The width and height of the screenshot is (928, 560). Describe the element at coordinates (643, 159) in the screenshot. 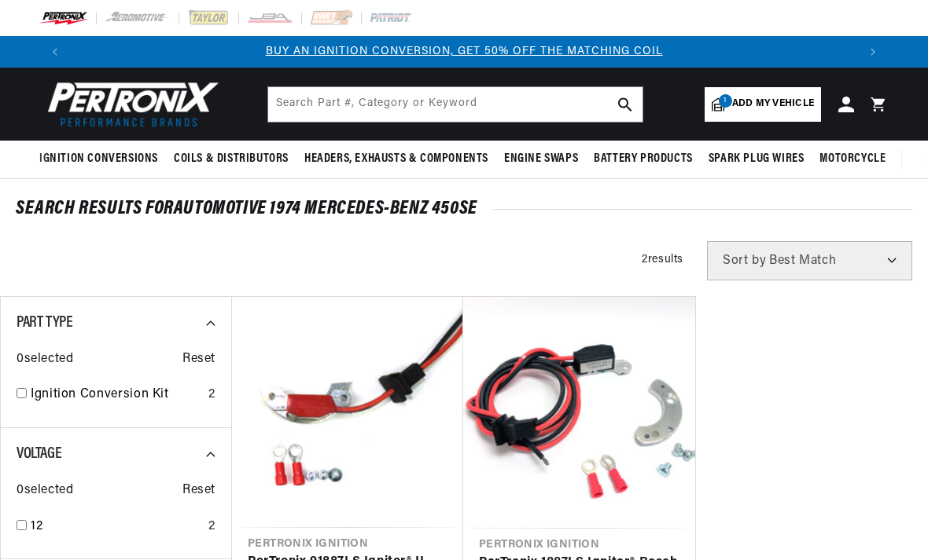

I see `summary: Battery Products` at that location.